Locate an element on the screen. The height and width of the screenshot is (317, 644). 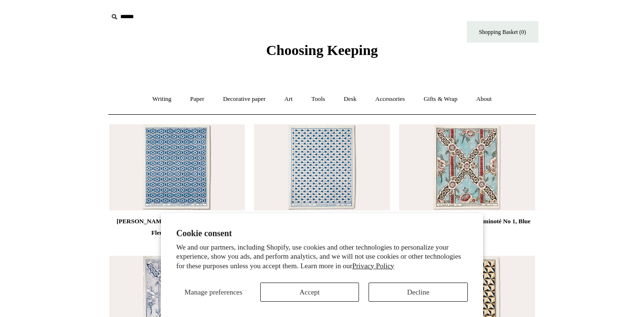
a: Decorative paper is located at coordinates (244, 99).